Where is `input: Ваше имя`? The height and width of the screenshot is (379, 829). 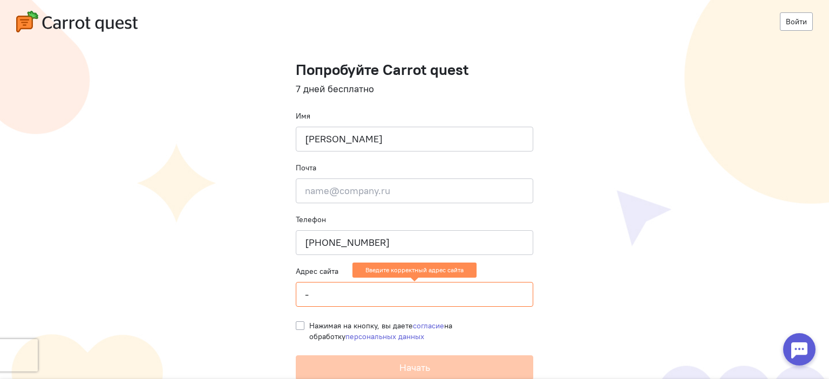 input: Ваше имя is located at coordinates (414, 139).